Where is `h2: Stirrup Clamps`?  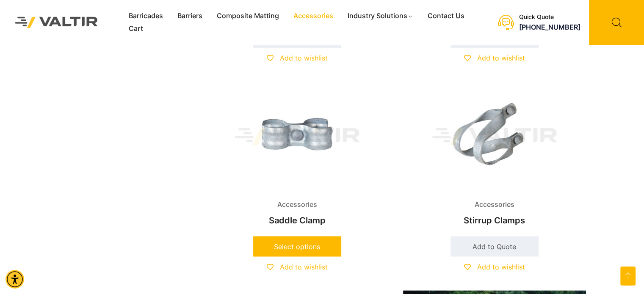 h2: Stirrup Clamps is located at coordinates (495, 220).